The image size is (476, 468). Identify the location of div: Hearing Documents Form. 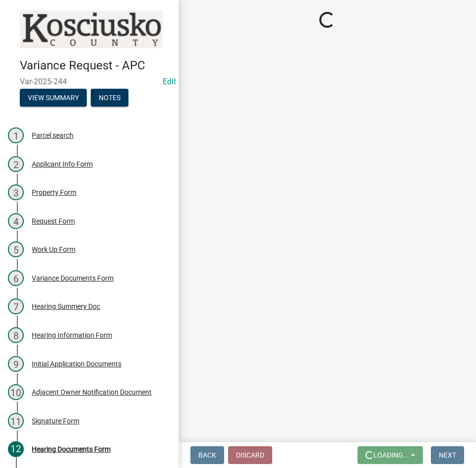
(71, 449).